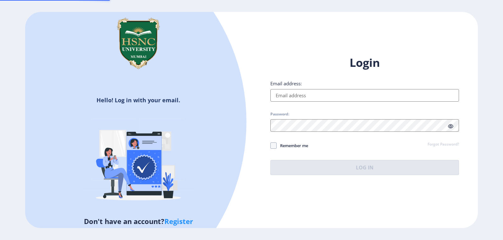  Describe the element at coordinates (178, 221) in the screenshot. I see `a: Register` at that location.